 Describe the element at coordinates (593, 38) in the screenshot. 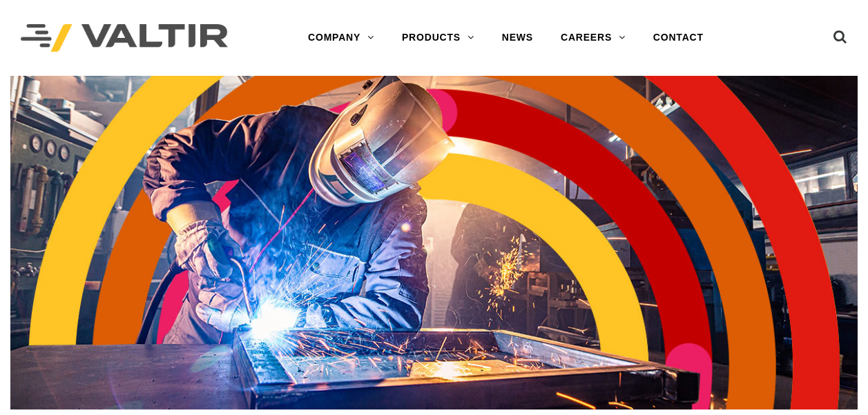

I see `a: CAREERS` at that location.